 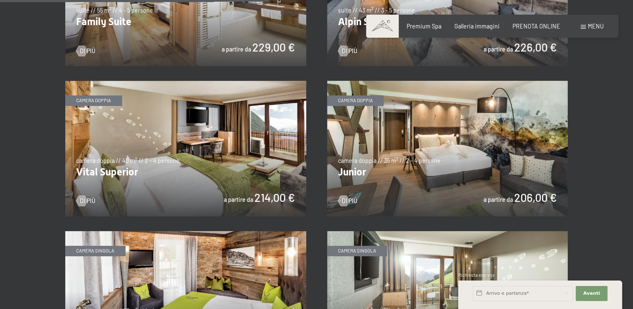 I want to click on span: Avanti, so click(x=592, y=294).